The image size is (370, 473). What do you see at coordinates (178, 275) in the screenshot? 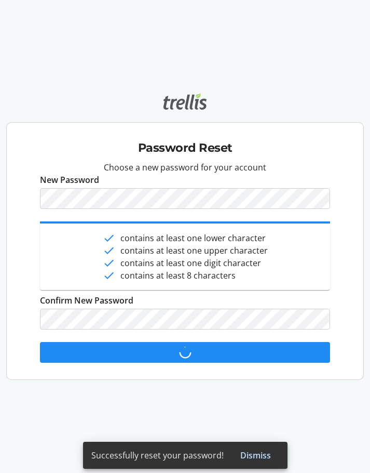
I see `span: contains at least 8 characters` at bounding box center [178, 275].